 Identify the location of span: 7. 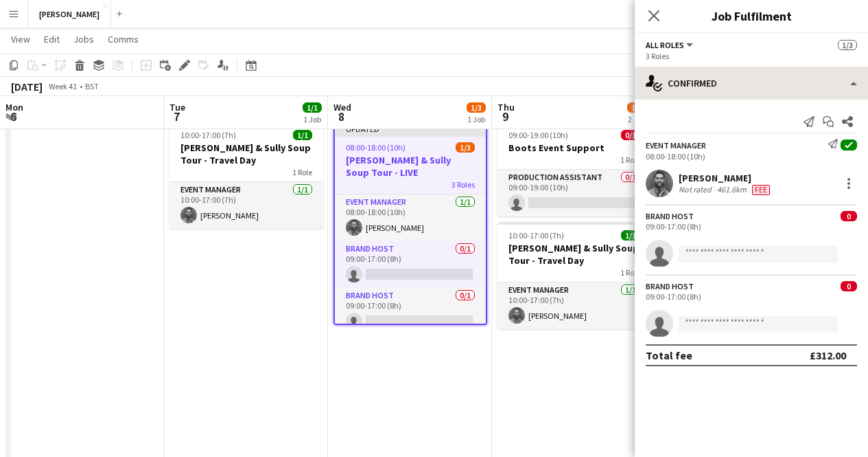
(176, 116).